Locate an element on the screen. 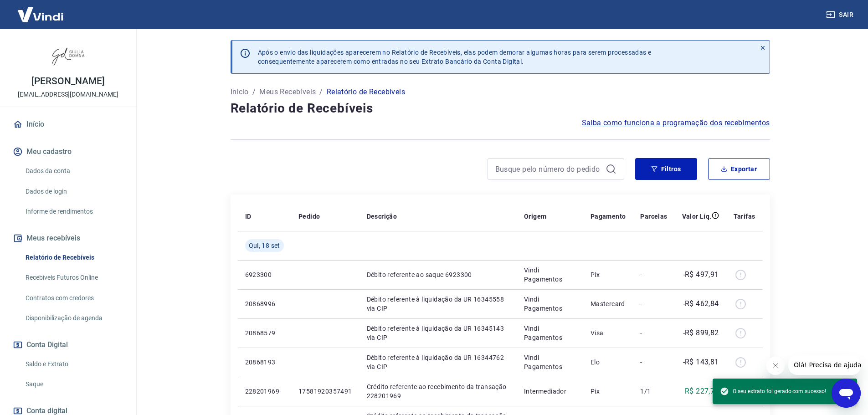 The height and width of the screenshot is (415, 868). span: Saiba como funciona a programação dos recebimentos is located at coordinates (676, 123).